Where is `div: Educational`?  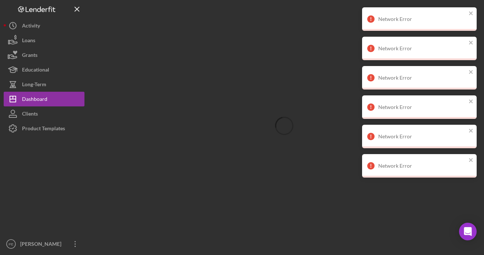 div: Educational is located at coordinates (36, 71).